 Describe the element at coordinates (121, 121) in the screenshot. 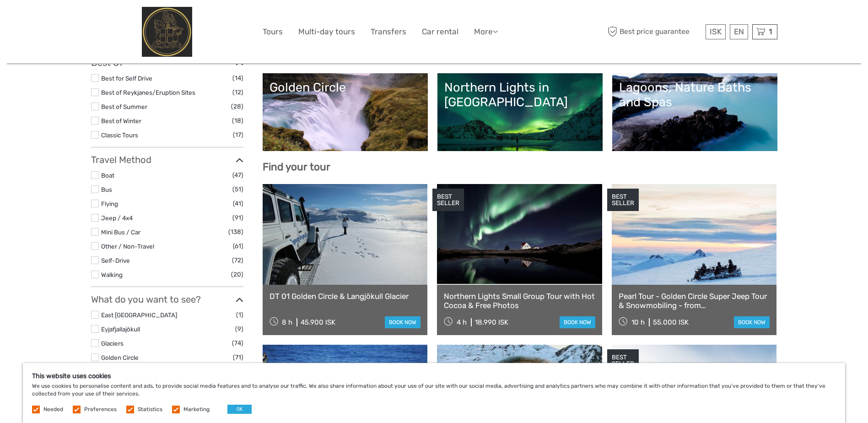

I see `a: Best of Winter` at that location.